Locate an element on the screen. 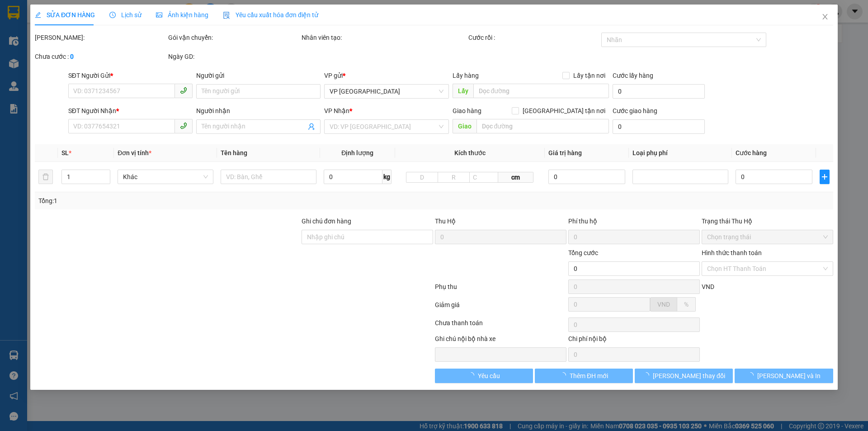 This screenshot has height=431, width=868. span: Tên hàng is located at coordinates (234, 153).